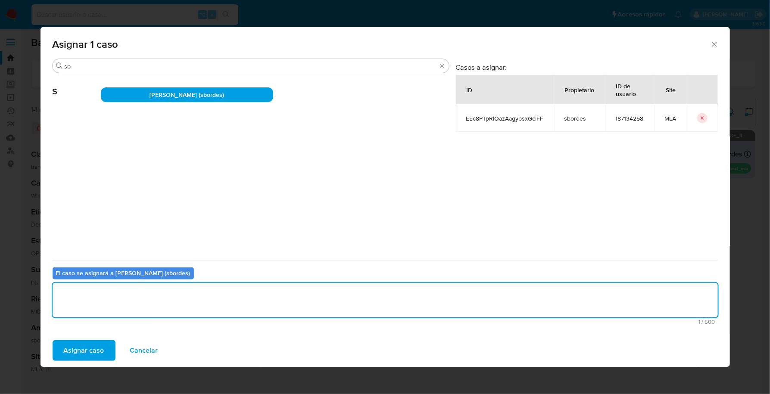 The image size is (770, 394). What do you see at coordinates (251, 66) in the screenshot?
I see `input: Buscar analista` at bounding box center [251, 66].